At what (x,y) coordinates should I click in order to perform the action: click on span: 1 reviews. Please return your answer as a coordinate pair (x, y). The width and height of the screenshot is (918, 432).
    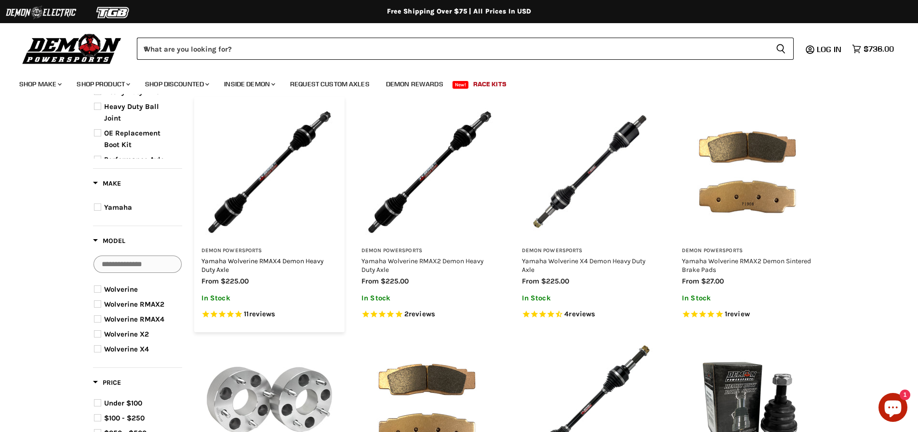
    Looking at the image, I should click on (737, 314).